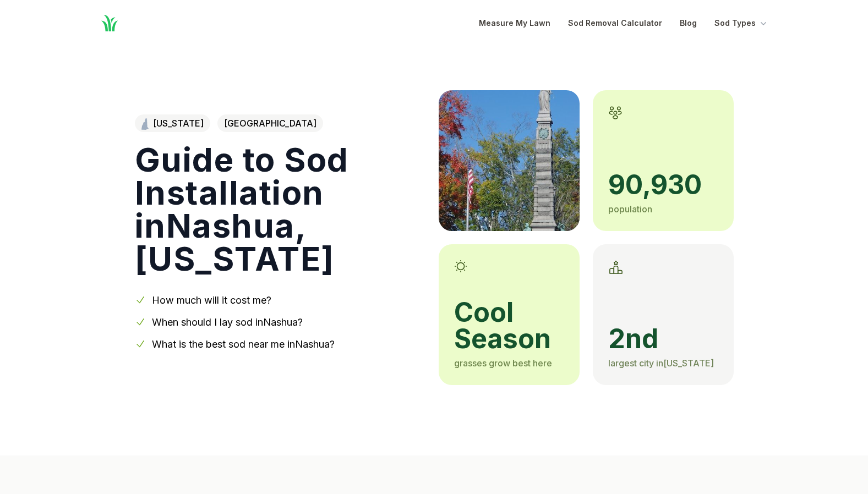 The width and height of the screenshot is (868, 494). Describe the element at coordinates (663, 185) in the screenshot. I see `span: 90,930` at that location.